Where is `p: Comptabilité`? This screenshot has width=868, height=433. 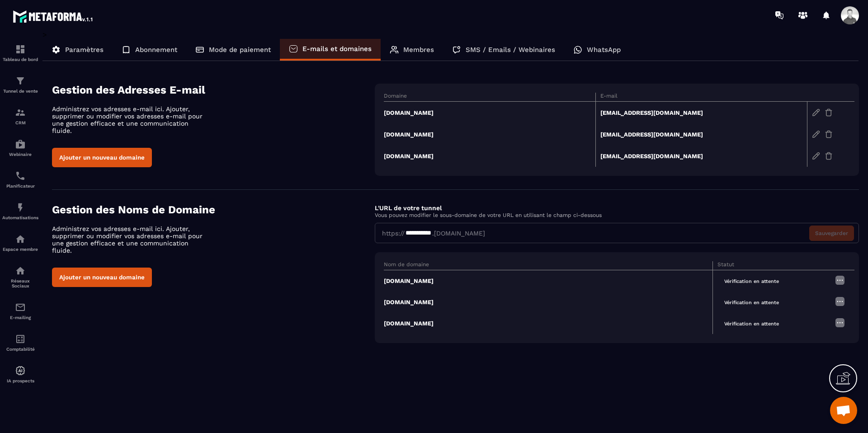 p: Comptabilité is located at coordinates (20, 349).